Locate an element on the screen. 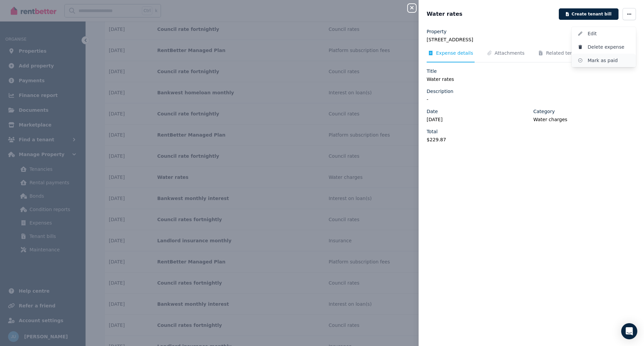 This screenshot has height=346, width=644. button: Create tenant bill is located at coordinates (588, 14).